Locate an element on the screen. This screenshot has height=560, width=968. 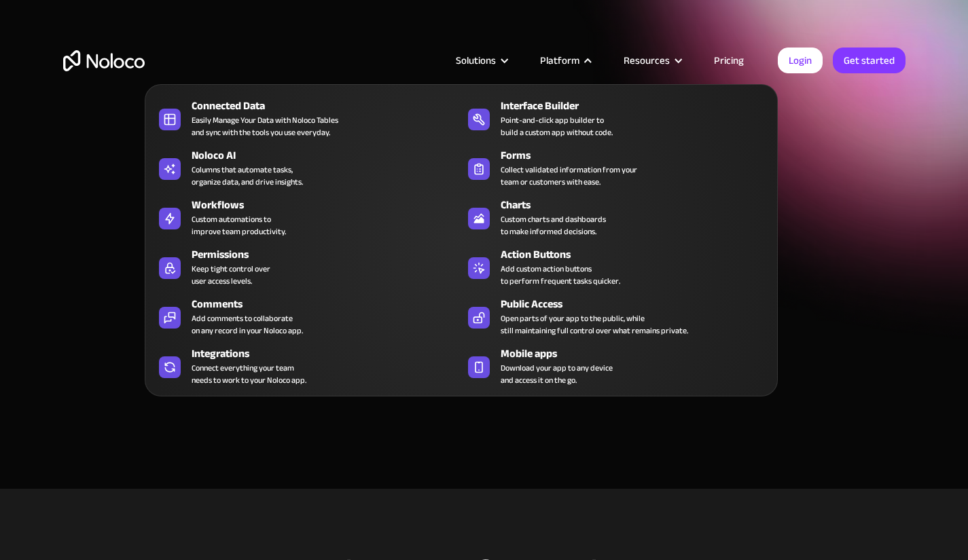
div: Keep tight control over user access levels. is located at coordinates (231, 275).